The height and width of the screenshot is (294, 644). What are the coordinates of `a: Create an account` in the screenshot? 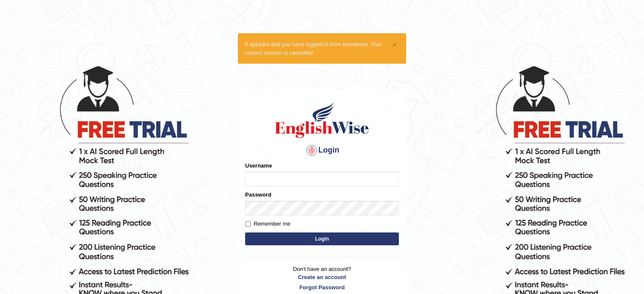 It's located at (322, 277).